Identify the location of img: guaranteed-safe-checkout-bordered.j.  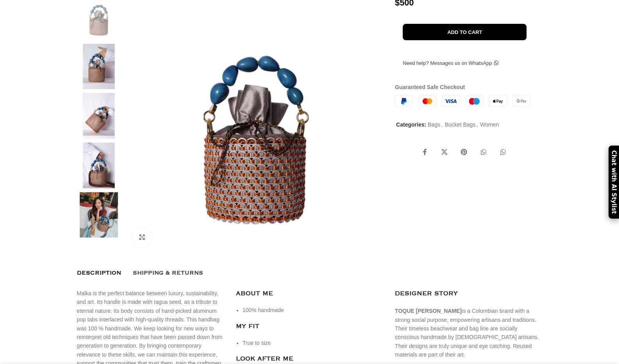
(463, 101).